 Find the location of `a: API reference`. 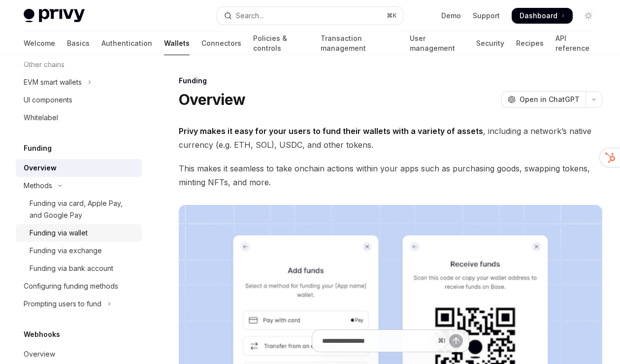

a: API reference is located at coordinates (576, 43).